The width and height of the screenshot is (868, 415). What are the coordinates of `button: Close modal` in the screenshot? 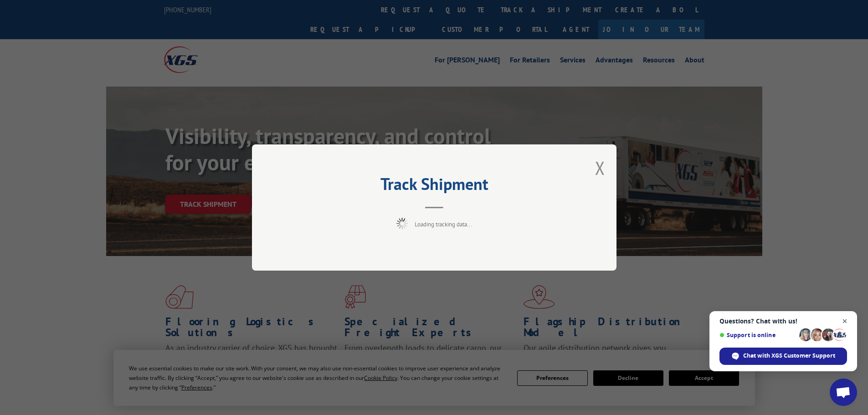 It's located at (600, 168).